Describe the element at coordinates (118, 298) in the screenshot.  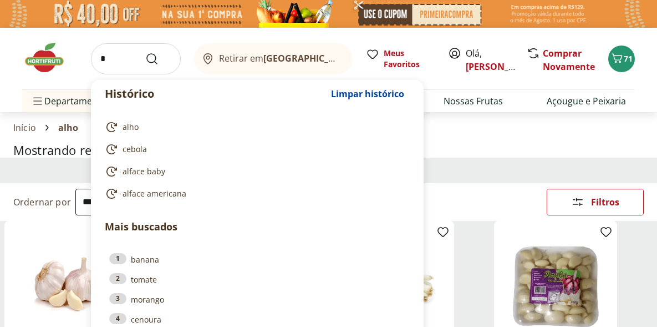
I see `div: 3` at that location.